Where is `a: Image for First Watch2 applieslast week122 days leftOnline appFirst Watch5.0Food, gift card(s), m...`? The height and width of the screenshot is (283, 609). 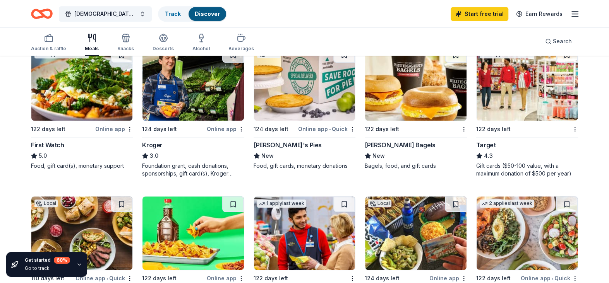
a: Image for First Watch2 applieslast week122 days leftOnline appFirst Watch5.0Food, gift card(s), m... is located at coordinates (82, 108).